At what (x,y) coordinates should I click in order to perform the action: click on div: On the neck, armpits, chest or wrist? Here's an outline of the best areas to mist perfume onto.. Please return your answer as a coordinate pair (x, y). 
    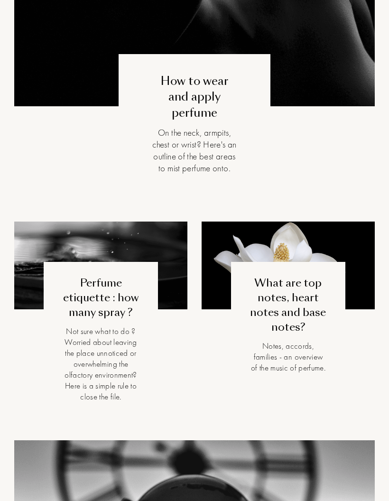
    Looking at the image, I should click on (194, 150).